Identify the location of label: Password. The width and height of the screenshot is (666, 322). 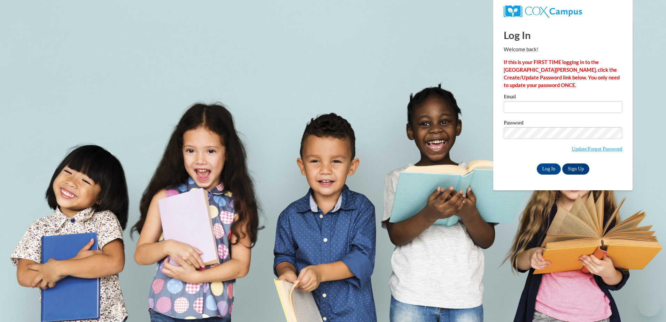
(563, 124).